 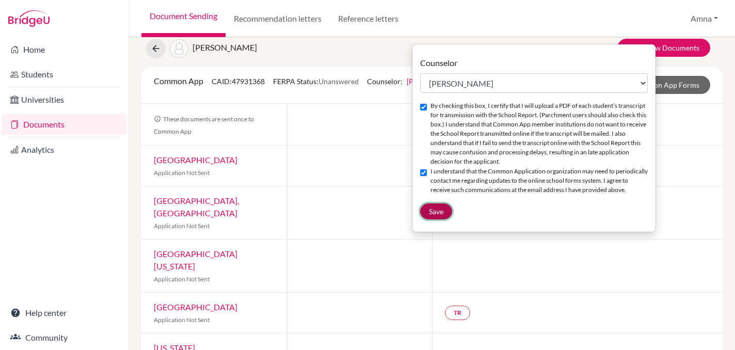 I want to click on a: Analytics, so click(x=64, y=150).